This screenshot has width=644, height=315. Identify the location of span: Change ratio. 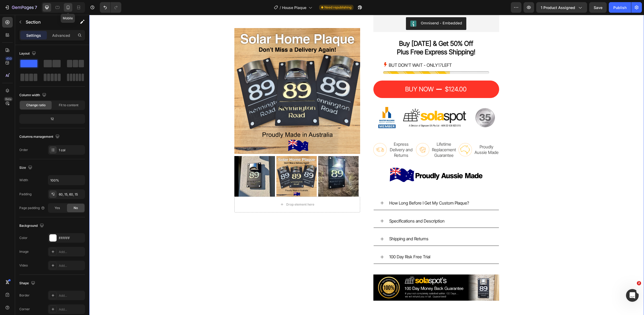
(36, 105).